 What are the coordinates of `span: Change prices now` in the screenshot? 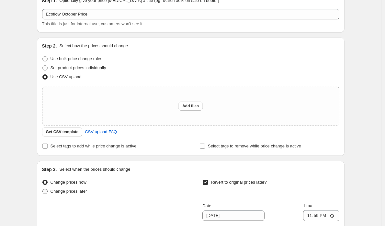 It's located at (68, 182).